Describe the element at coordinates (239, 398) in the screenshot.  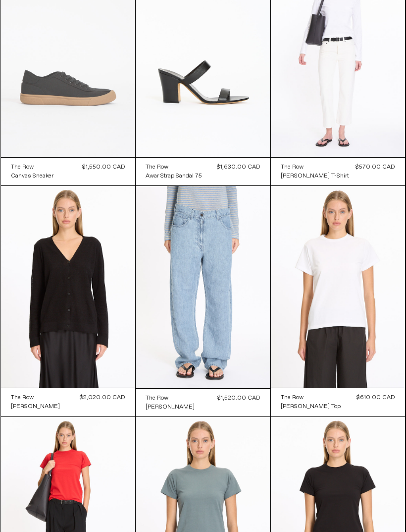
I see `div: $1,520.00 CAD` at that location.